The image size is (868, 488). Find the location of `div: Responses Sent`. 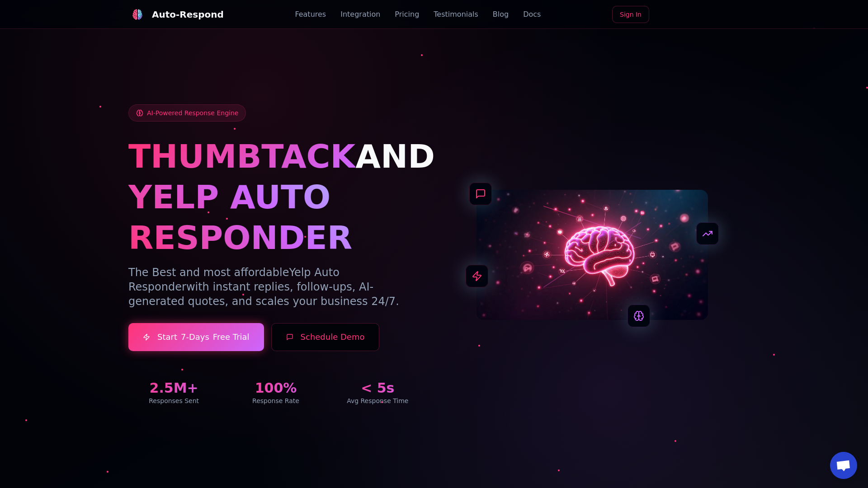

div: Responses Sent is located at coordinates (173, 401).